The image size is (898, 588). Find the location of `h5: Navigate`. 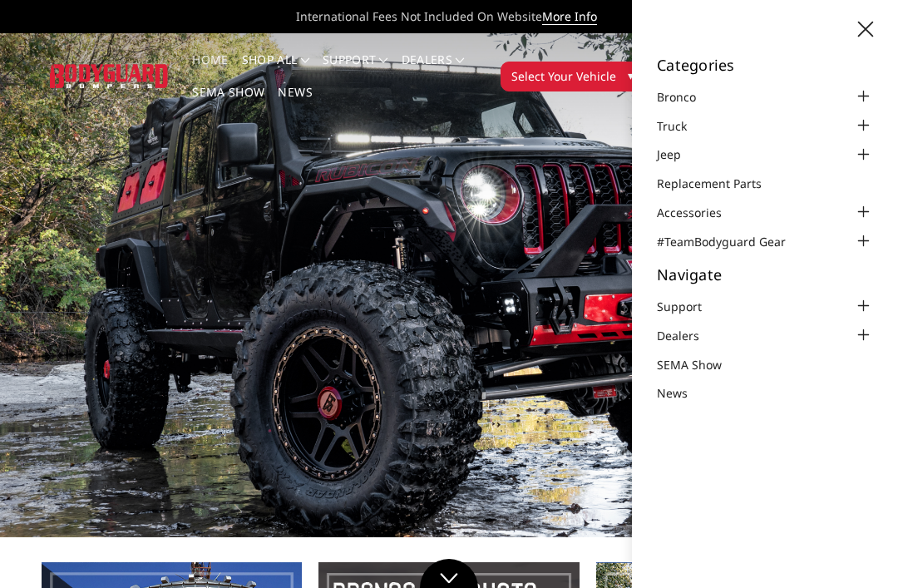

h5: Navigate is located at coordinates (765, 274).